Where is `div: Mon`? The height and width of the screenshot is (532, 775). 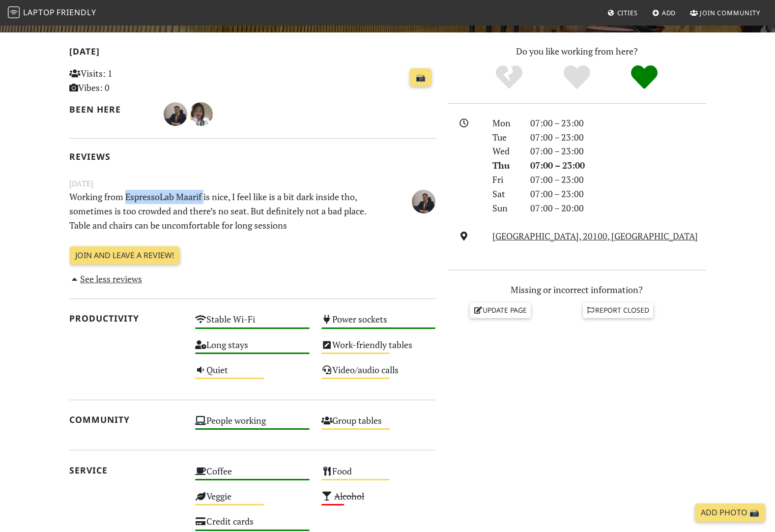
div: Mon is located at coordinates (505, 123).